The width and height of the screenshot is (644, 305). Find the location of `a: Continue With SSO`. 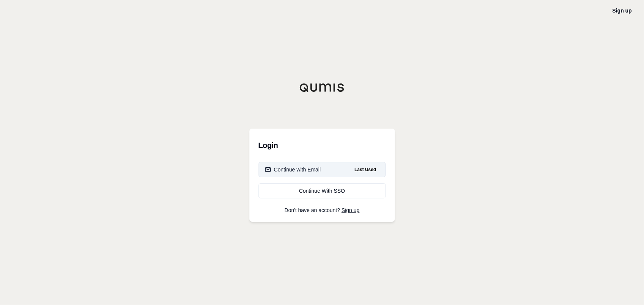

a: Continue With SSO is located at coordinates (322, 191).